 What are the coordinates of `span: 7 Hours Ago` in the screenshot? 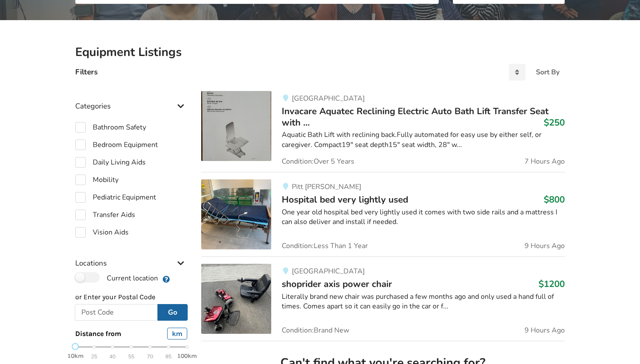 It's located at (545, 162).